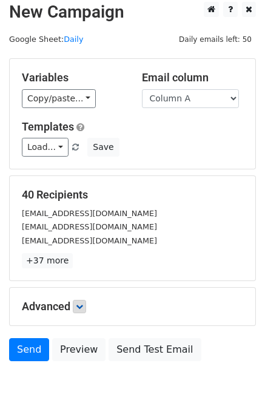 The width and height of the screenshot is (265, 414). Describe the element at coordinates (193, 78) in the screenshot. I see `h5: Email column` at that location.